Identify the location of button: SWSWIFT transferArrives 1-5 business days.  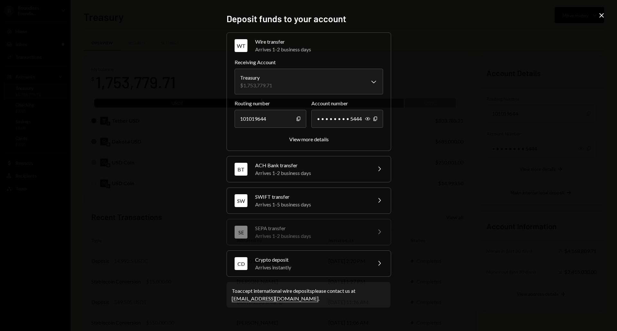
(309, 201).